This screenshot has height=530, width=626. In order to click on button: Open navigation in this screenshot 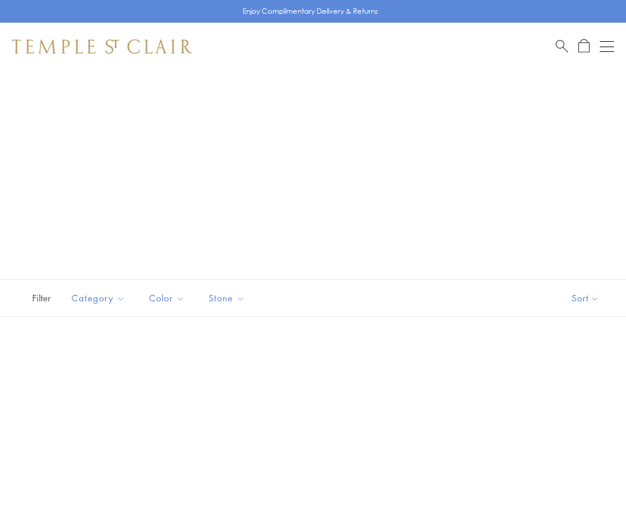, I will do `click(607, 47)`.